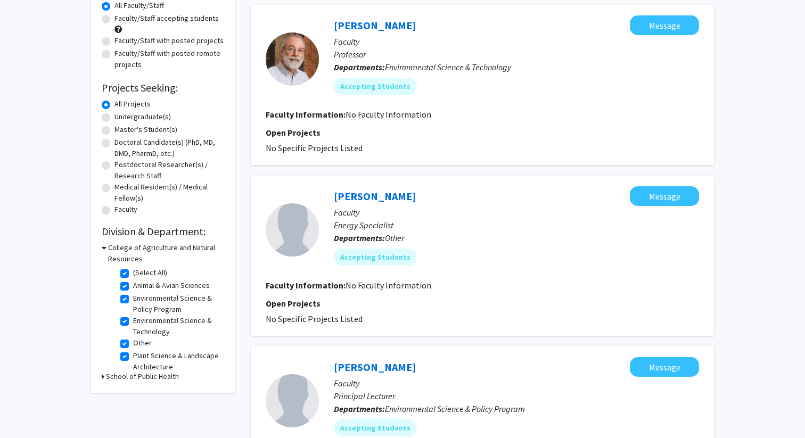  I want to click on label: Faculty/Staff with posted projects, so click(169, 40).